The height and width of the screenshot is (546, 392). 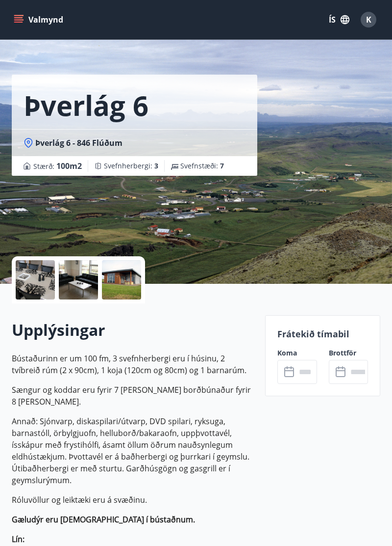 What do you see at coordinates (18, 539) in the screenshot?
I see `strong: Lín:` at bounding box center [18, 539].